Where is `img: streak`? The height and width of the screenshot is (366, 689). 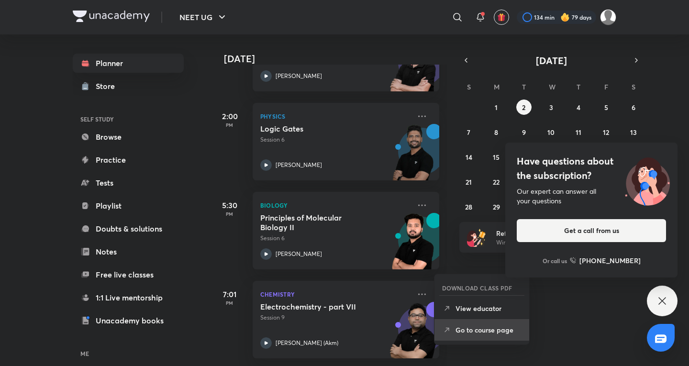 img: streak is located at coordinates (565, 17).